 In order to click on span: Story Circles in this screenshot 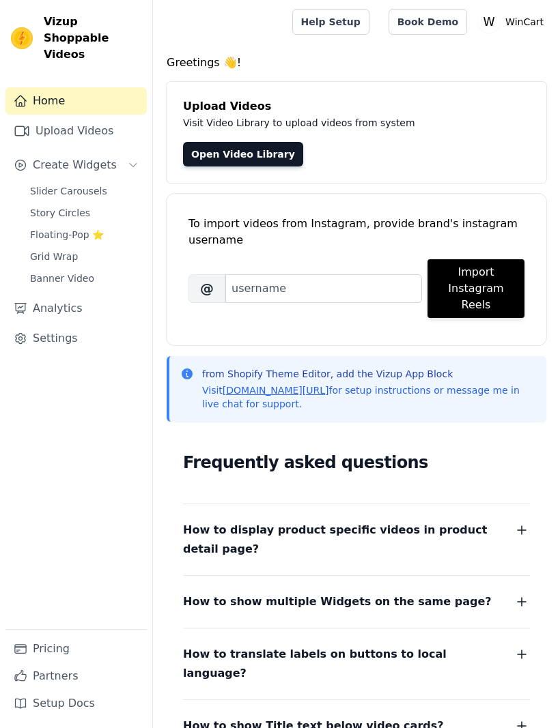, I will do `click(60, 213)`.